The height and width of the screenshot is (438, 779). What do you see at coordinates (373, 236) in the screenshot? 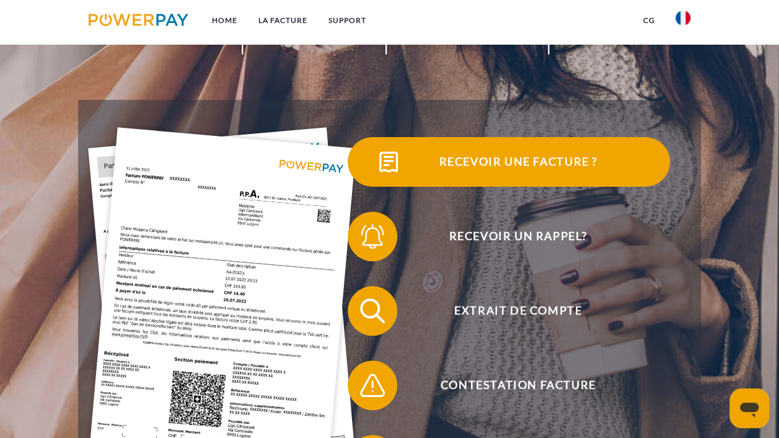
I see `img: qb_bell.svg` at bounding box center [373, 236].